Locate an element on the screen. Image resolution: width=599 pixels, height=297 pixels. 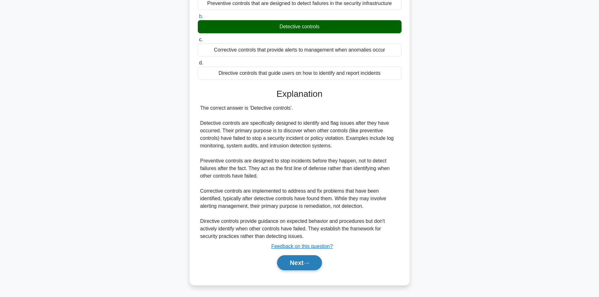
span: b. is located at coordinates (201, 16).